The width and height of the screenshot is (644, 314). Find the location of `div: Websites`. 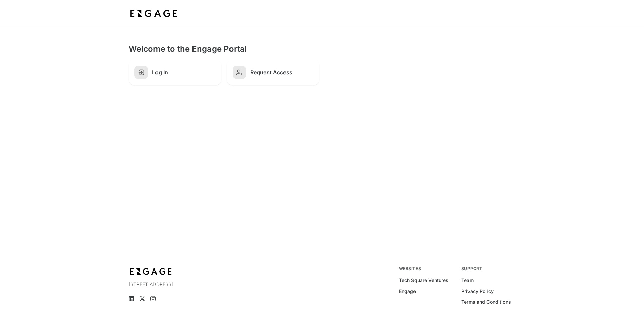

div: Websites is located at coordinates (426, 269).